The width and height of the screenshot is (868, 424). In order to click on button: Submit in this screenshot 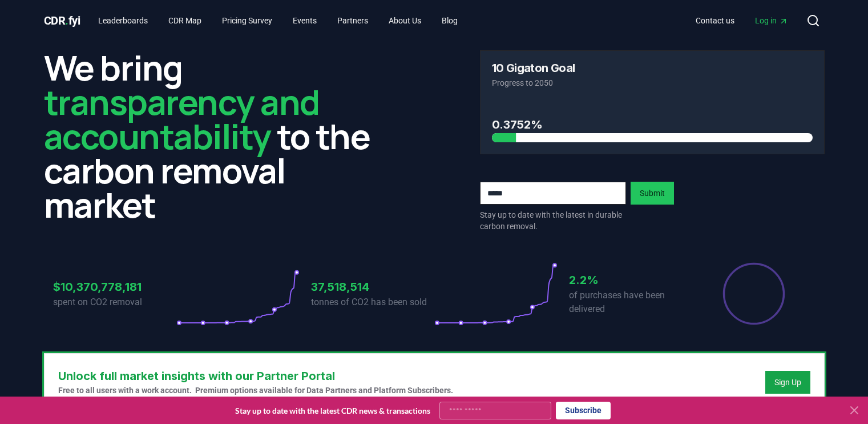, I will do `click(652, 193)`.